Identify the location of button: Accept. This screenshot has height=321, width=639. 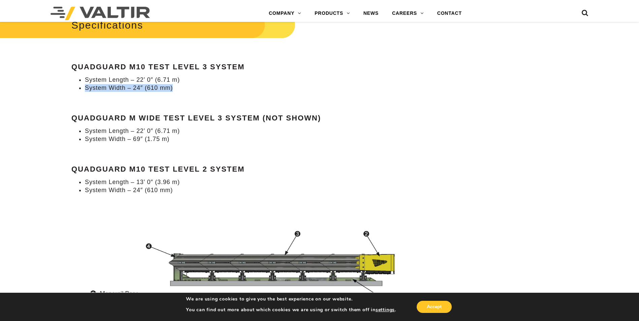
(434, 307).